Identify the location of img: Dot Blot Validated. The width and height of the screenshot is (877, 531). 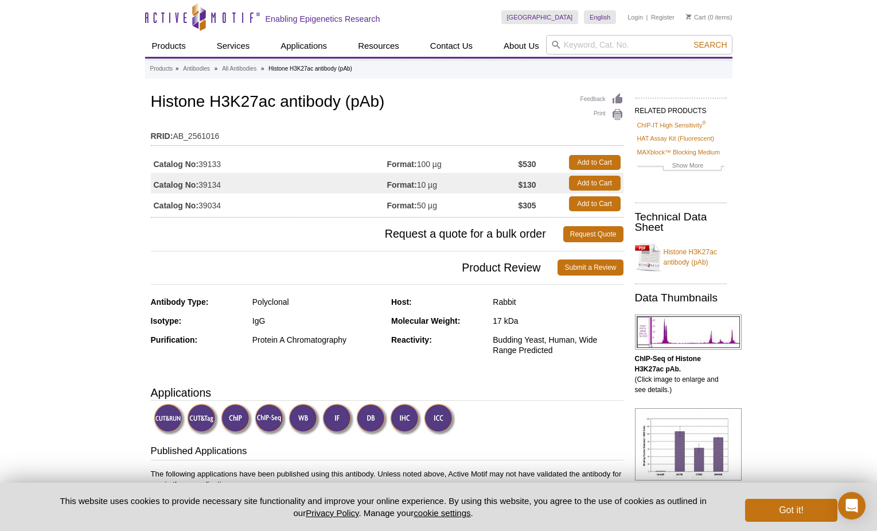
(372, 419).